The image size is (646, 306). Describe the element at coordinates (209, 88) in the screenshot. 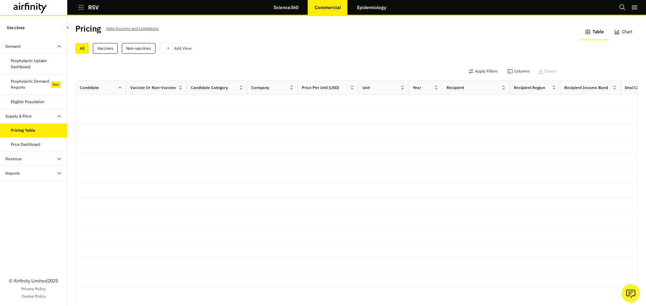

I see `div: Candidate Category` at that location.